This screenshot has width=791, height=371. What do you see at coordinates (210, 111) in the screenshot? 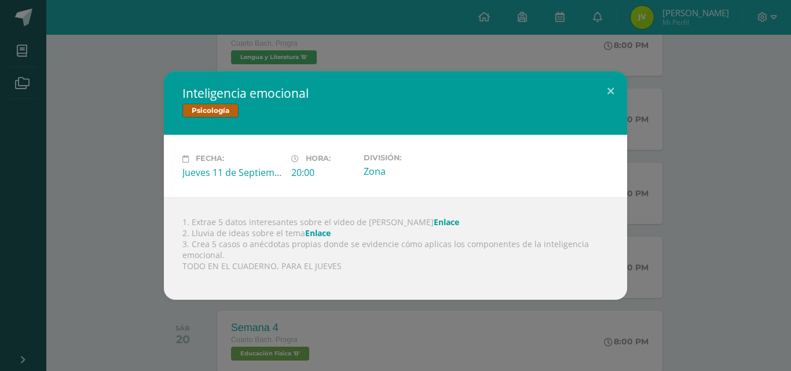
I see `span: Psicología` at bounding box center [210, 111].